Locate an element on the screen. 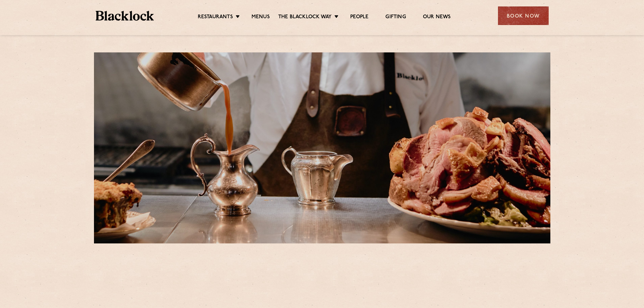 The width and height of the screenshot is (644, 308). a: Restaurants is located at coordinates (215, 17).